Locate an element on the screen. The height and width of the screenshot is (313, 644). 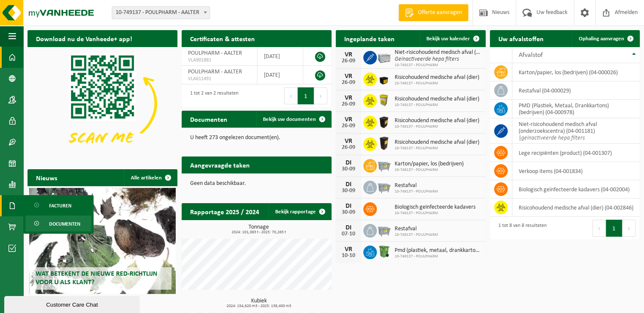
p: Geen data beschikbaar. is located at coordinates (257, 183).